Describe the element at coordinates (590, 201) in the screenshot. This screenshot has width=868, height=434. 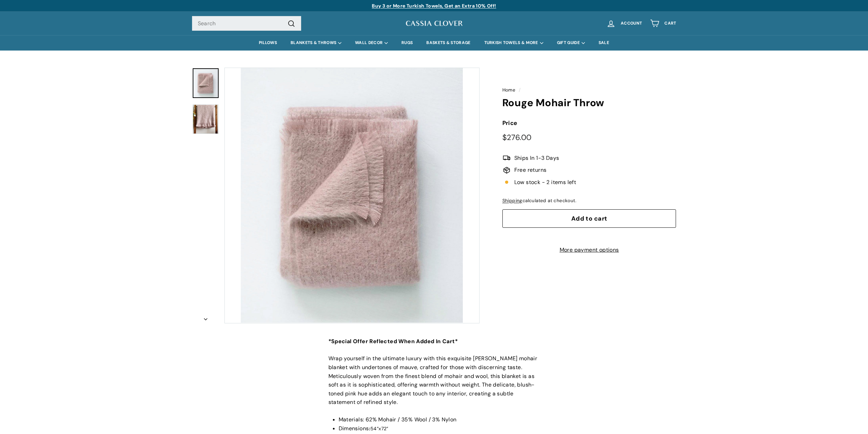
I see `div: calculated at checkout.` at that location.